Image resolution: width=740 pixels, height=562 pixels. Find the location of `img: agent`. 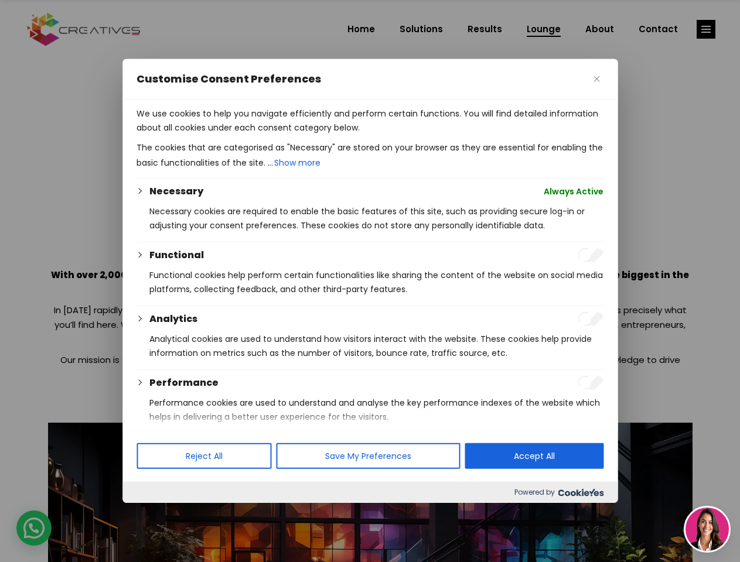

img: agent is located at coordinates (707, 529).